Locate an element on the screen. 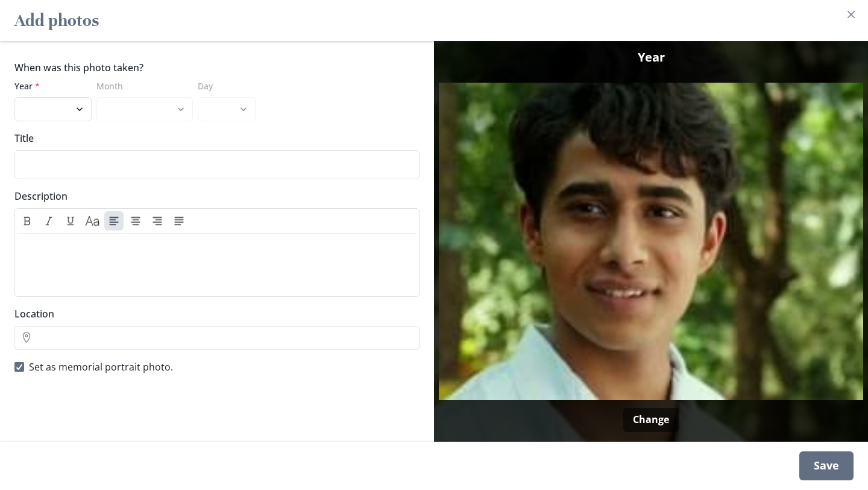  button: Change is located at coordinates (651, 420).